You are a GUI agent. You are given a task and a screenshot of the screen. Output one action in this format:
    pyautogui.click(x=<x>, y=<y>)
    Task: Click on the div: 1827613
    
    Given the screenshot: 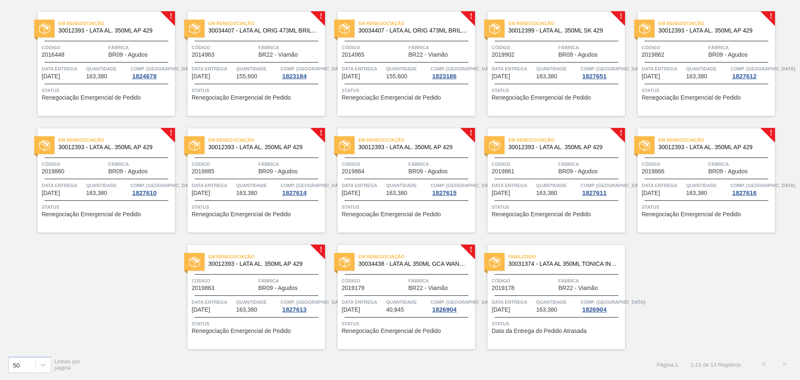 What is the action you would take?
    pyautogui.click(x=294, y=310)
    